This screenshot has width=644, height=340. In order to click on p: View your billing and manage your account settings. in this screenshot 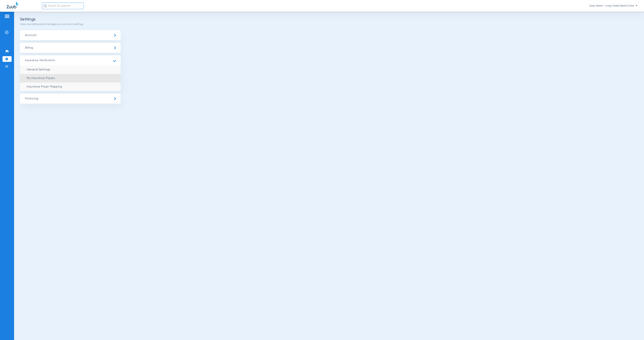, I will do `click(329, 24)`.